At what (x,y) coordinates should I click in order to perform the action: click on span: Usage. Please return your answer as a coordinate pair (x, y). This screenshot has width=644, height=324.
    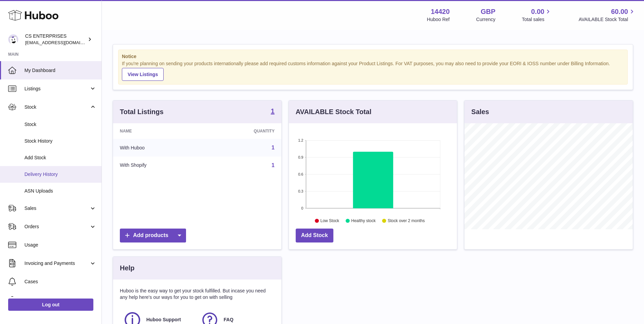
    Looking at the image, I should click on (60, 245).